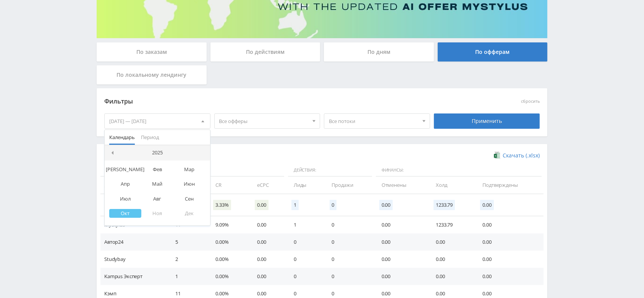 The height and width of the screenshot is (298, 644). I want to click on div: Фильтры, so click(267, 102).